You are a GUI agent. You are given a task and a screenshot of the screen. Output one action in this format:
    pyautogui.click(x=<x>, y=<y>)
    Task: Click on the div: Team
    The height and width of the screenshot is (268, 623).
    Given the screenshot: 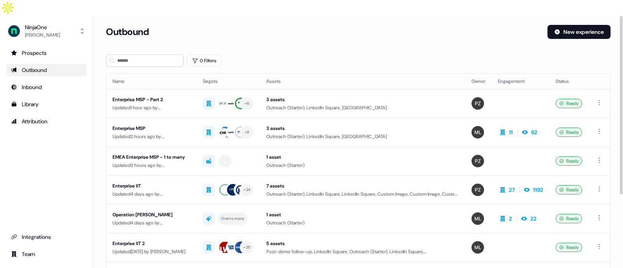 What is the action you would take?
    pyautogui.click(x=46, y=254)
    